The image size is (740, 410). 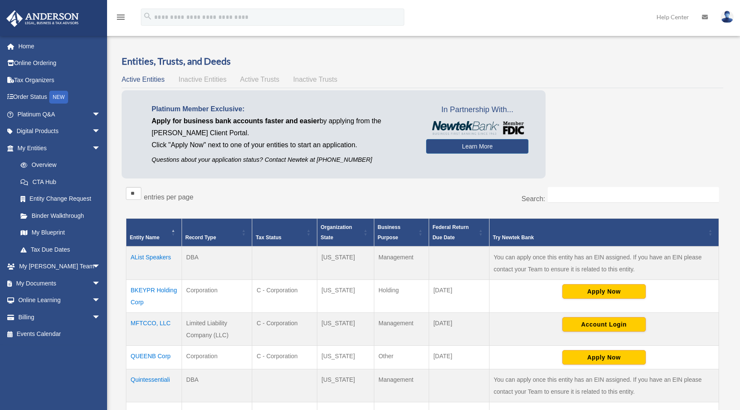 I want to click on a: My Entitiesarrow_drop_down, so click(x=57, y=148).